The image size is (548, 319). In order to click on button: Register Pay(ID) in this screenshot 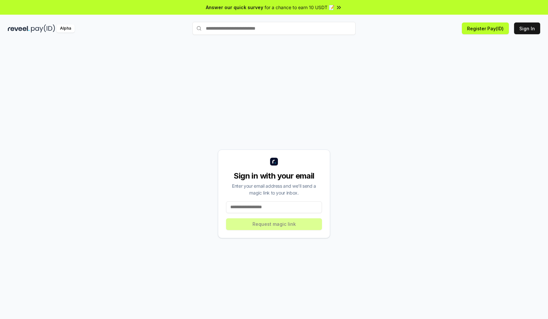, I will do `click(485, 28)`.